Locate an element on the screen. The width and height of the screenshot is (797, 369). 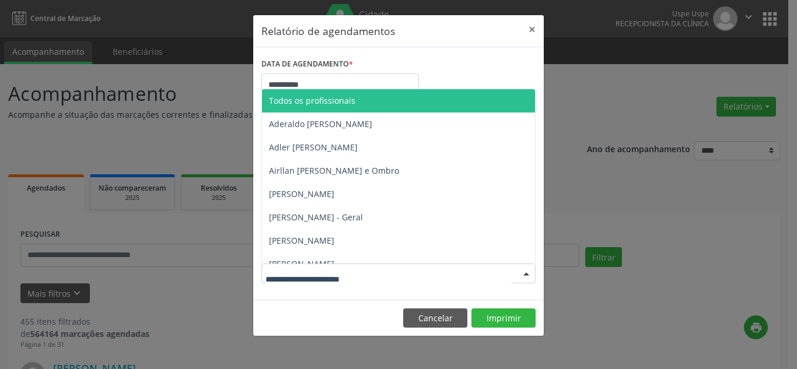
button: Imprimir is located at coordinates (503, 319).